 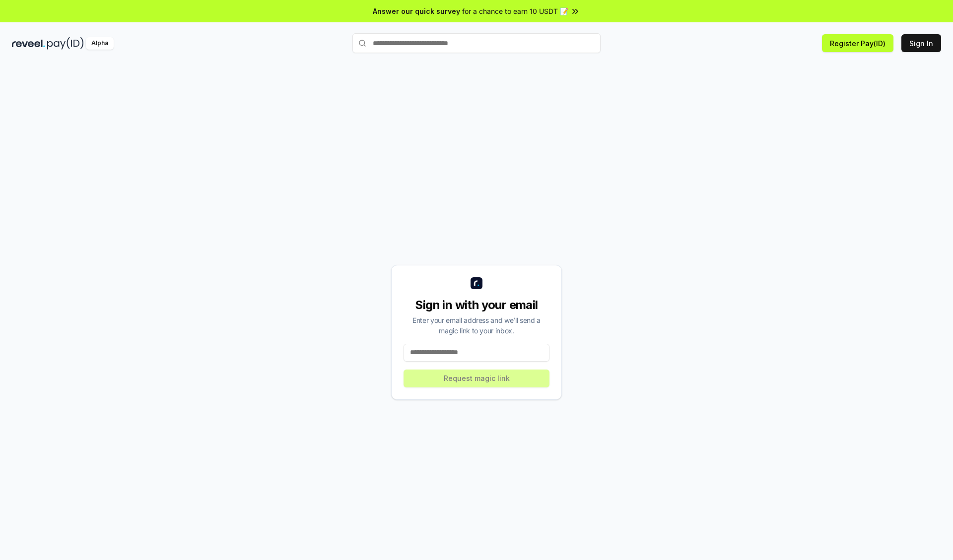 I want to click on img: pay_id, so click(x=66, y=43).